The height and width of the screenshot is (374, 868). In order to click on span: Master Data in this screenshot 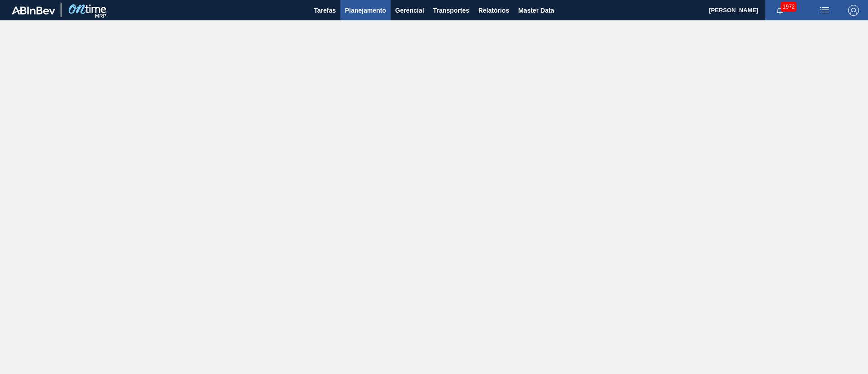, I will do `click(536, 10)`.